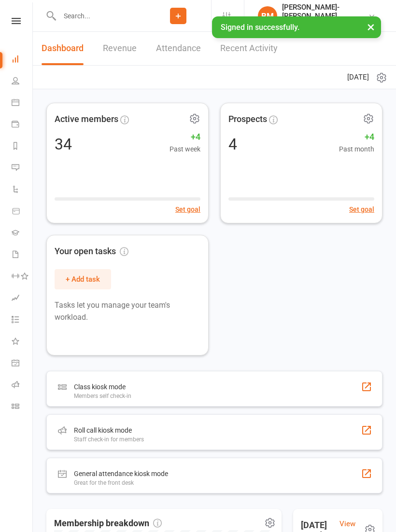 The width and height of the screenshot is (396, 532). I want to click on div: 4, so click(233, 144).